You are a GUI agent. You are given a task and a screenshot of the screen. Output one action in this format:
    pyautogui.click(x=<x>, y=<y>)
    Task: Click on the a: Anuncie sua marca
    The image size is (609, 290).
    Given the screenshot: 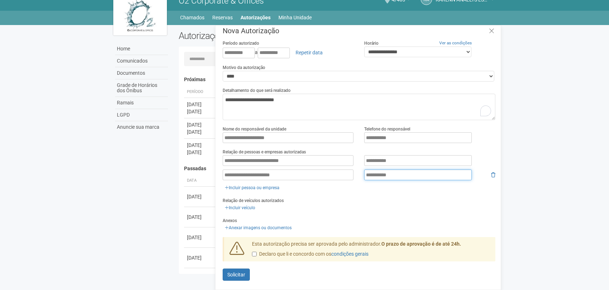 What is the action you would take?
    pyautogui.click(x=142, y=127)
    